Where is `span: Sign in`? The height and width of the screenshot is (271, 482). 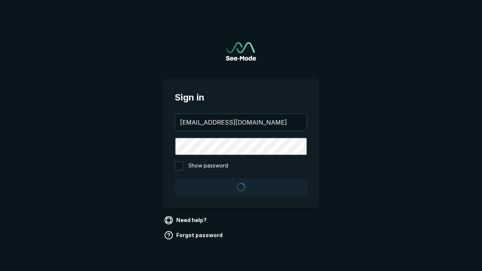 span: Sign in is located at coordinates (241, 97).